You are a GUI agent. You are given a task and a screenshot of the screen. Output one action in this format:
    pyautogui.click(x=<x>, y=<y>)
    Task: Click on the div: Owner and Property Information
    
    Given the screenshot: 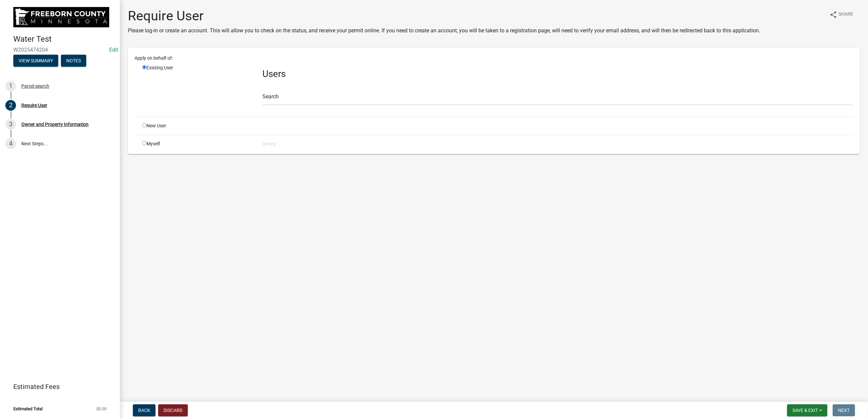 What is the action you would take?
    pyautogui.click(x=55, y=125)
    